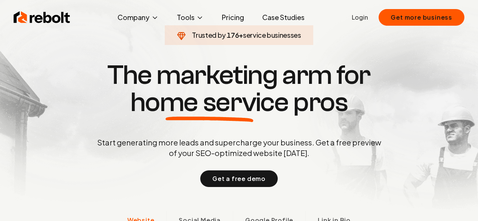 The image size is (478, 221). Describe the element at coordinates (233, 35) in the screenshot. I see `span: 176` at that location.